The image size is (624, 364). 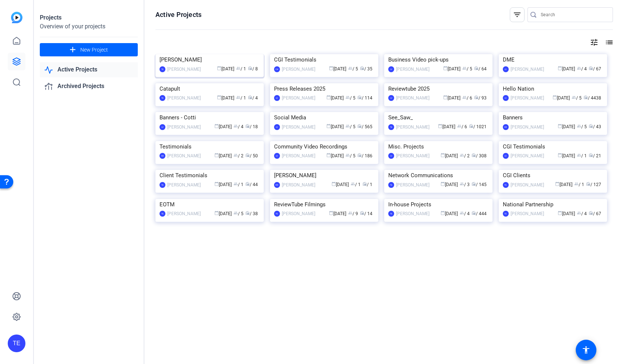 I want to click on span: / 114, so click(x=364, y=98).